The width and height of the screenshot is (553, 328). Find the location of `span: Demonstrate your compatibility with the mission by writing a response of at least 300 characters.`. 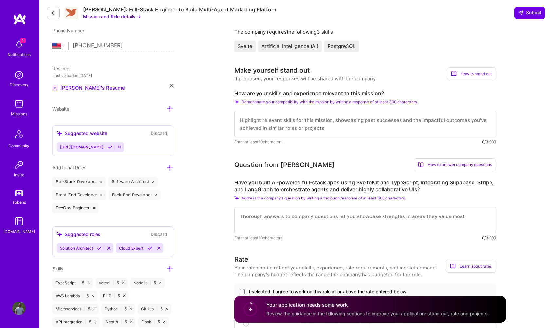

span: Demonstrate your compatibility with the mission by writing a response of at least 300 characters. is located at coordinates (329, 102).